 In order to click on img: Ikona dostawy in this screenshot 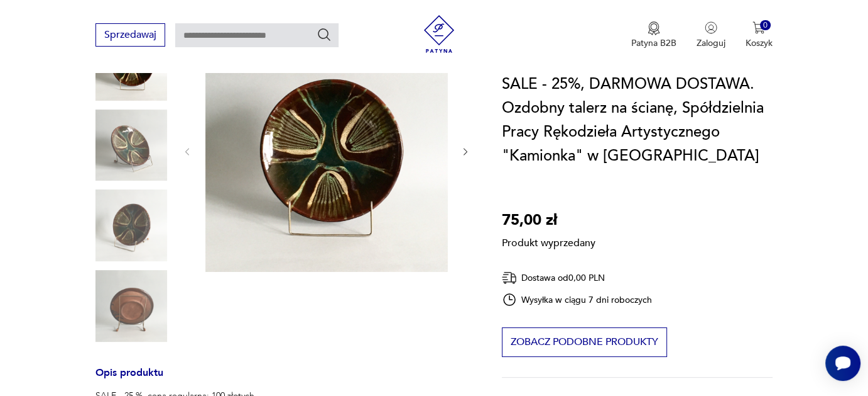, I will do `click(510, 278)`.